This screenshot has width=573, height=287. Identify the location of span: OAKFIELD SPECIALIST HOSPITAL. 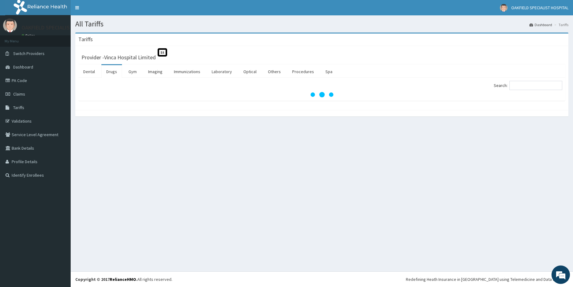
(540, 8).